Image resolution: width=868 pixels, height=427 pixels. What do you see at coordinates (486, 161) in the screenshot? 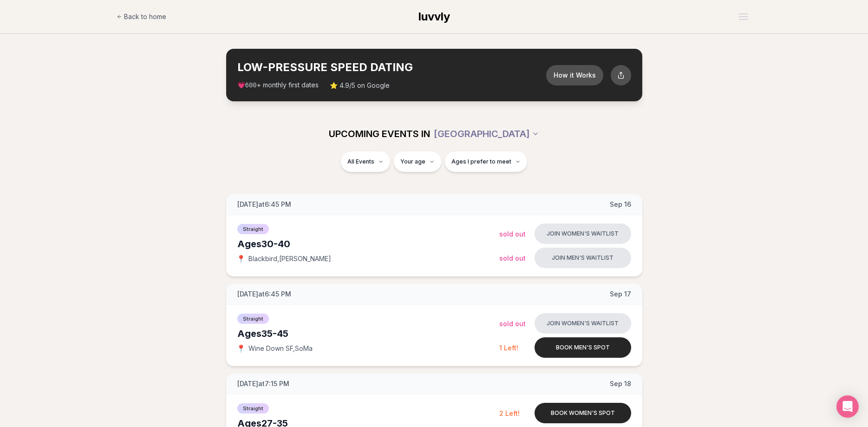
I see `button: Ages I prefer to meet` at bounding box center [486, 161].